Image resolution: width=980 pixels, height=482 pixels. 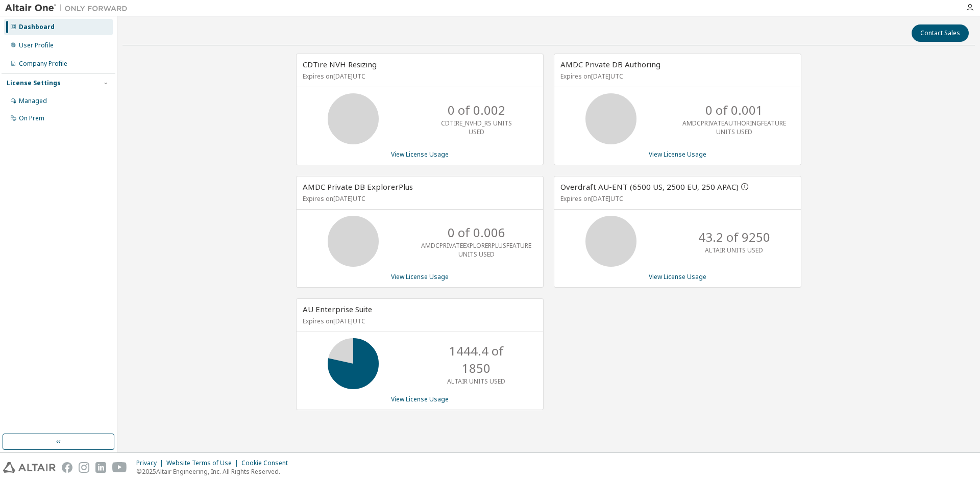 I want to click on img: instagram.svg, so click(x=84, y=467).